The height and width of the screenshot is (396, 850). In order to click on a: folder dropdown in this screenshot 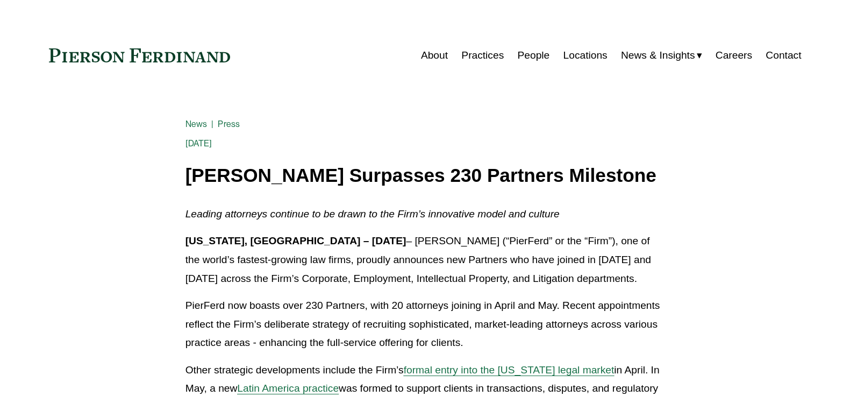, I will do `click(662, 55)`.